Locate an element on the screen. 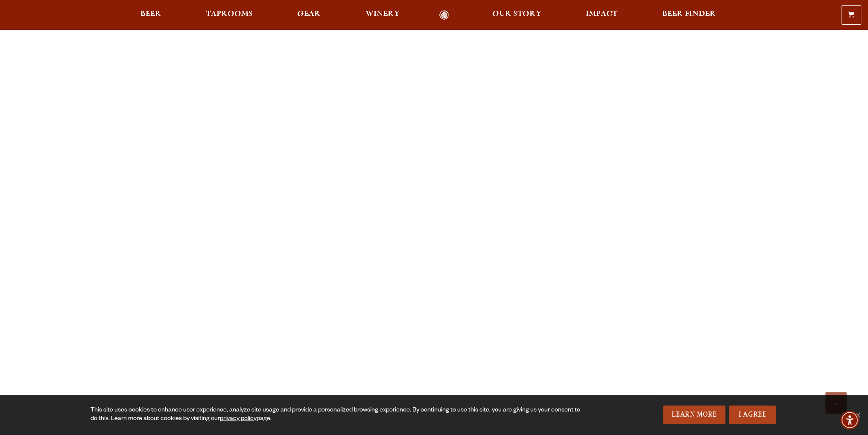 Image resolution: width=868 pixels, height=435 pixels. a: Scroll to top is located at coordinates (836, 403).